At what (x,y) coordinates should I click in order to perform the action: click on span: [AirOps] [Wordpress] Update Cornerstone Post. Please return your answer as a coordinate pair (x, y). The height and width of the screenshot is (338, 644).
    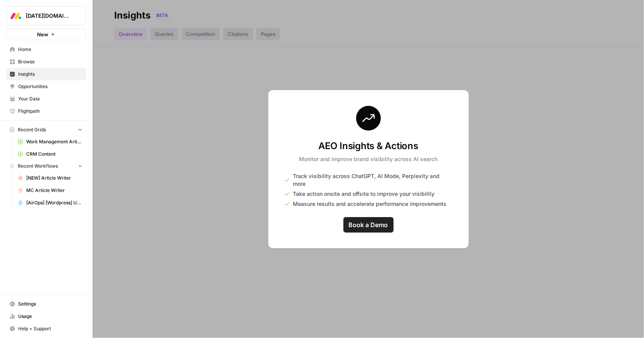
    Looking at the image, I should click on (55, 203).